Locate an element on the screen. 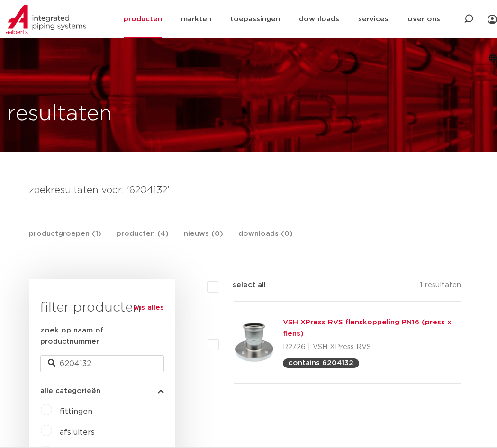  h3: filter producten is located at coordinates (102, 308).